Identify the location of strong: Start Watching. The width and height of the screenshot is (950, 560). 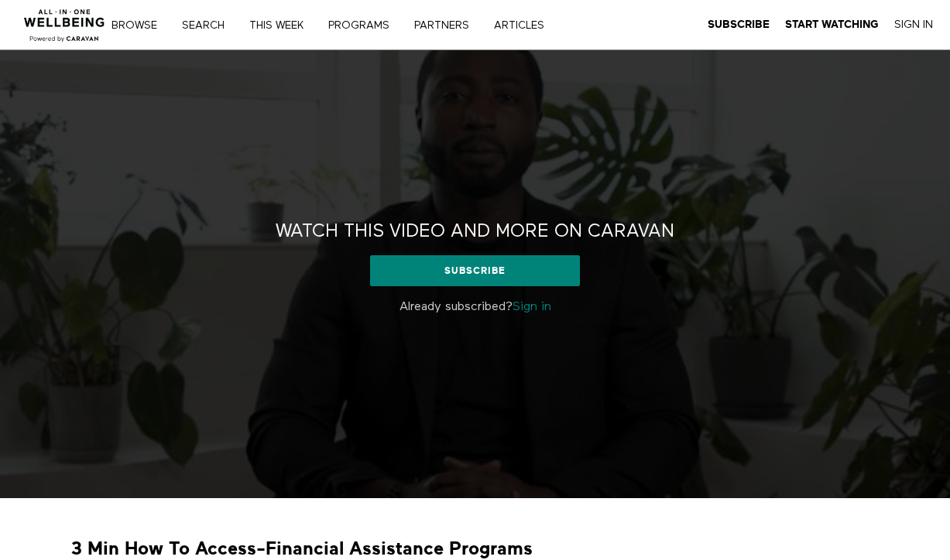
(832, 24).